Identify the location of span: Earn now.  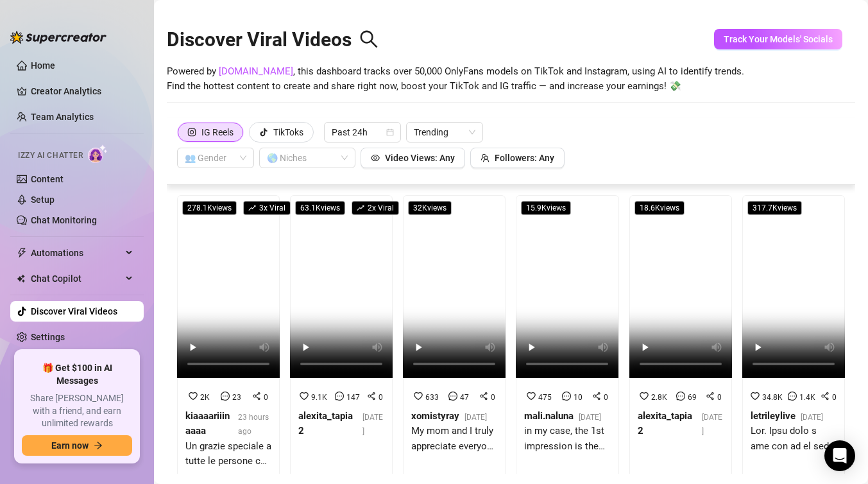
(70, 446).